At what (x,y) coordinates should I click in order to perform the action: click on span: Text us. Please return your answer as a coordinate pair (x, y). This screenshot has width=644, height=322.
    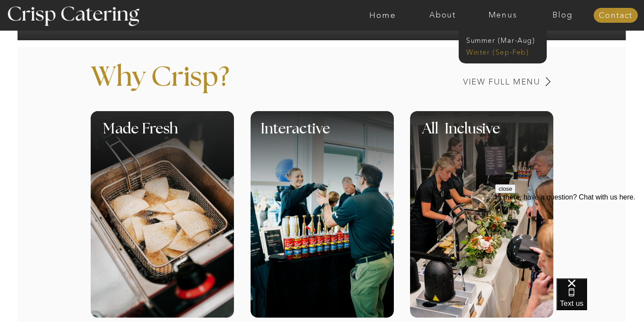
    Looking at the image, I should click on (15, 25).